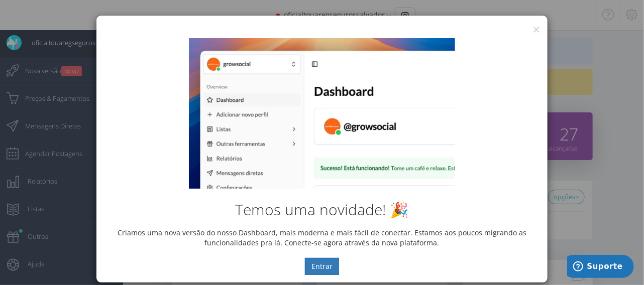 The image size is (644, 285). I want to click on h2: Temos uma novidade! 🎉, so click(322, 210).